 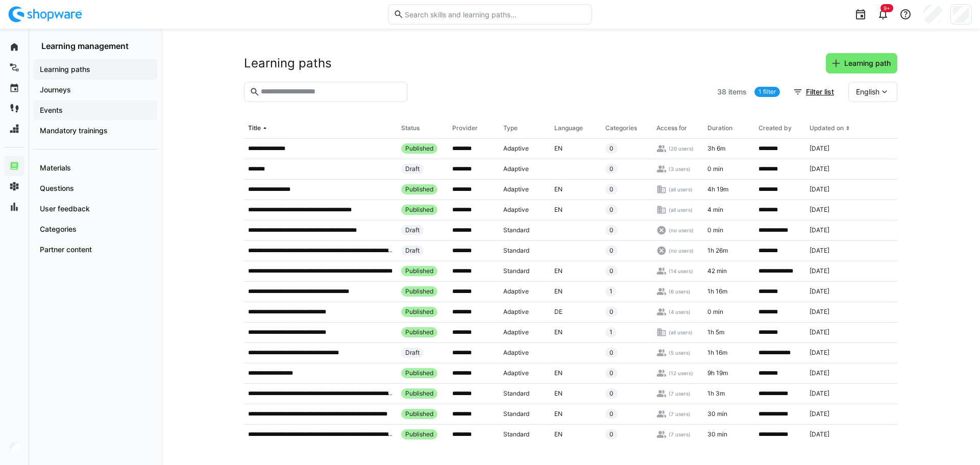 What do you see at coordinates (681, 271) in the screenshot?
I see `span: (14 users)` at bounding box center [681, 271].